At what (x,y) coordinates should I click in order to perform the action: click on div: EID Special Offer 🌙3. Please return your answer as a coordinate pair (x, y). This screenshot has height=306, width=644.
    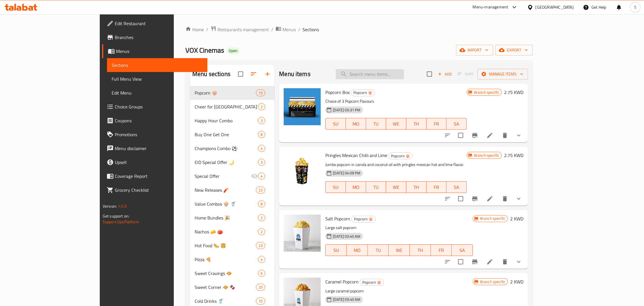
    Looking at the image, I should click on (232, 162).